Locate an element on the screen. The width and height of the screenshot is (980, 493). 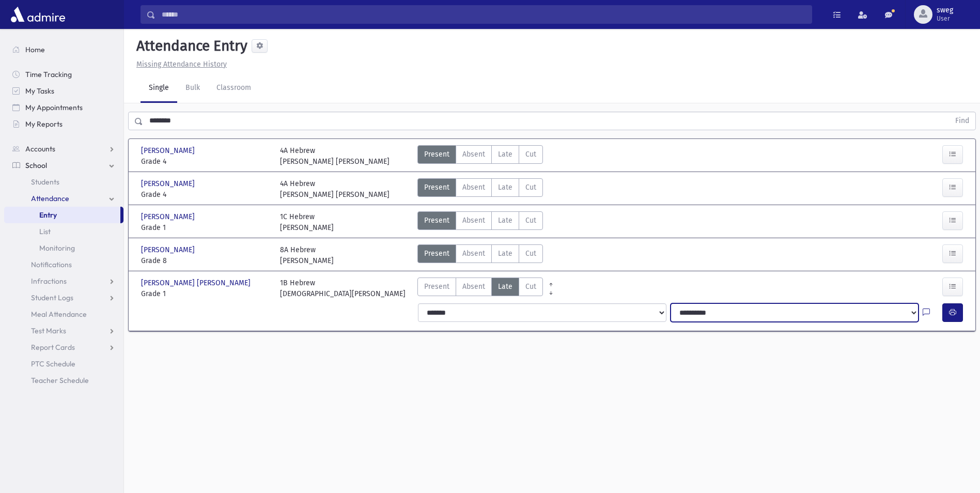
span: School is located at coordinates (36, 166).